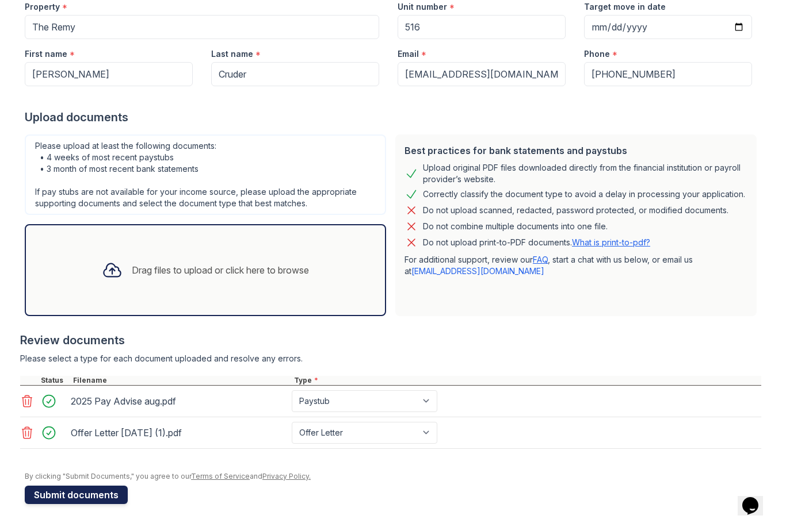 The height and width of the screenshot is (527, 786). I want to click on a: What is print-to-pdf?, so click(611, 242).